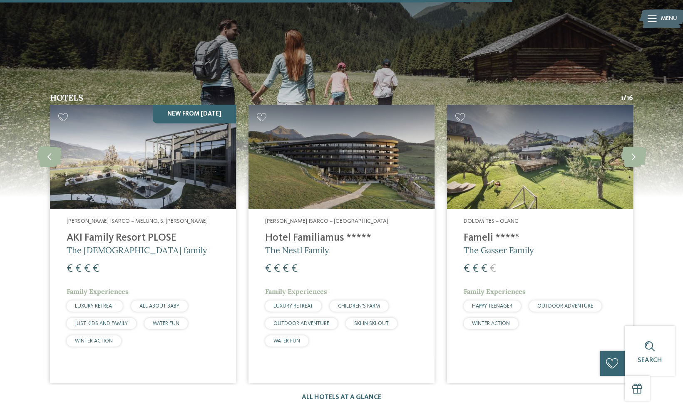 The height and width of the screenshot is (409, 683). Describe the element at coordinates (492, 306) in the screenshot. I see `span: HAPPY TEENAGER` at that location.